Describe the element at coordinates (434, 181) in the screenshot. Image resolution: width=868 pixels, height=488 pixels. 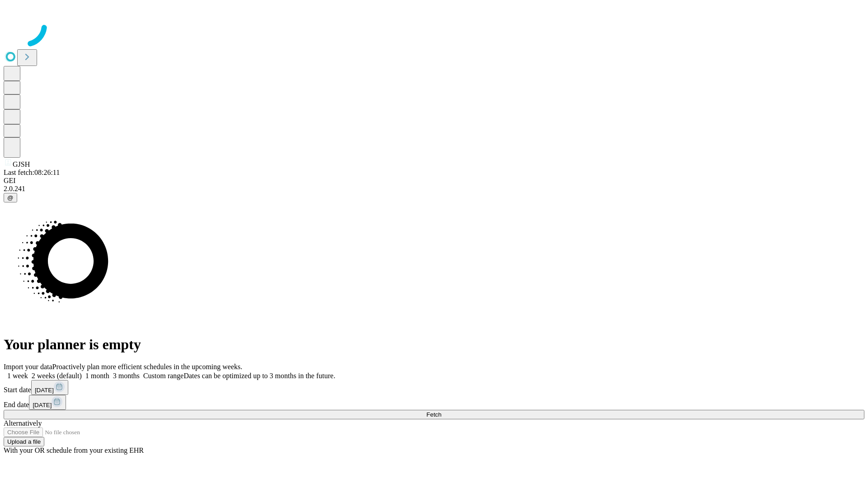
I see `div: GEI` at that location.